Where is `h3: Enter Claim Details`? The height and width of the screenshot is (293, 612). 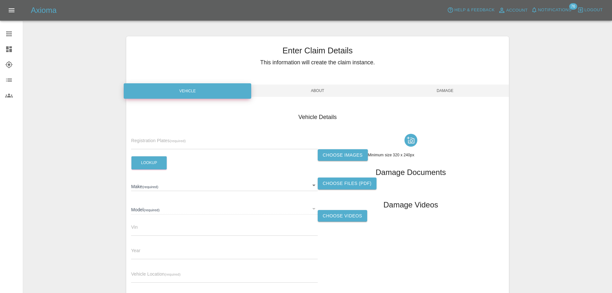
h3: Enter Claim Details is located at coordinates (318, 50).